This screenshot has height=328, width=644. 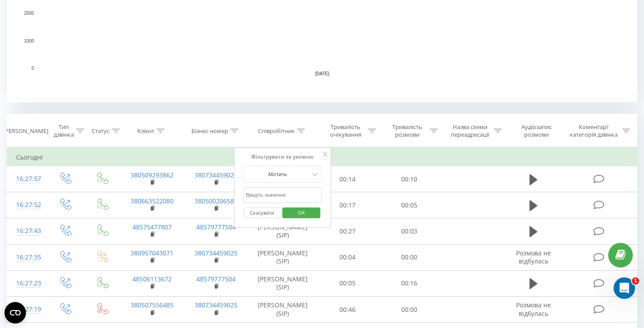 What do you see at coordinates (64, 131) in the screenshot?
I see `div: Тип дзвінка` at bounding box center [64, 131].